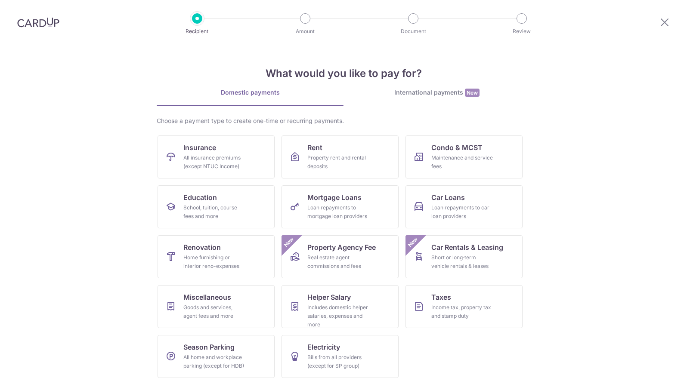 The height and width of the screenshot is (384, 687). I want to click on a: Car Rentals & LeasingShort or long‑term vehicle rentals & leasesNew, so click(464, 257).